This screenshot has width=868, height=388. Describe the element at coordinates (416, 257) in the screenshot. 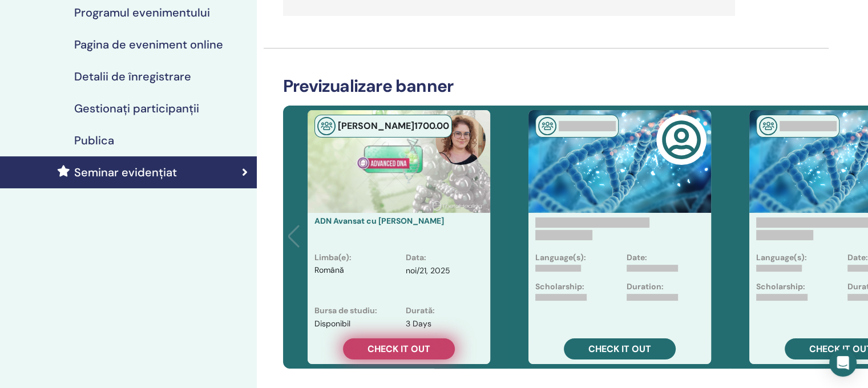

I see `p: Data :` at that location.